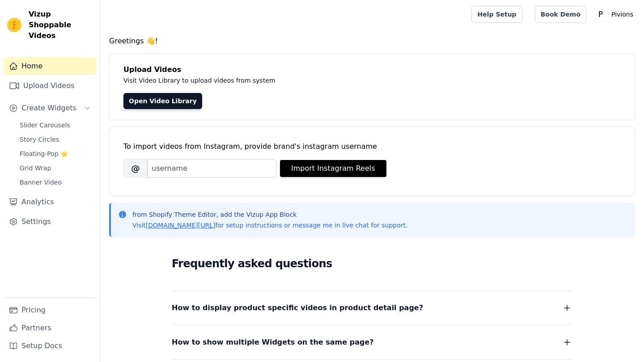 This screenshot has height=362, width=644. Describe the element at coordinates (40, 182) in the screenshot. I see `span: Banner Video` at that location.